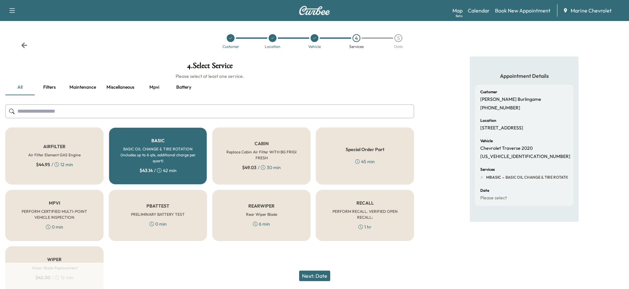 This screenshot has width=629, height=289. Describe the element at coordinates (365, 161) in the screenshot. I see `div: 45 min` at that location.